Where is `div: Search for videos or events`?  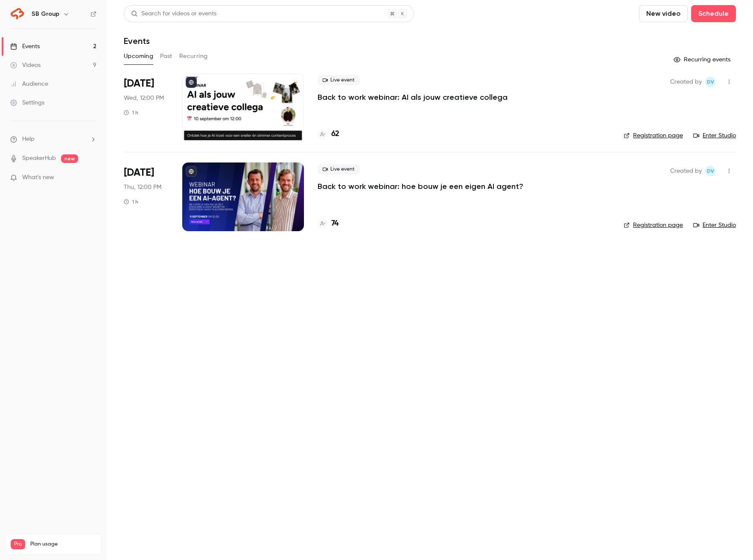
div: Search for videos or events is located at coordinates (174, 14).